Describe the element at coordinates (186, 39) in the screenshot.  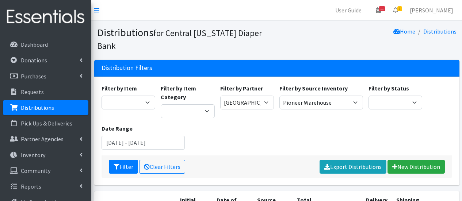
I see `h1: Distributions` at that location.